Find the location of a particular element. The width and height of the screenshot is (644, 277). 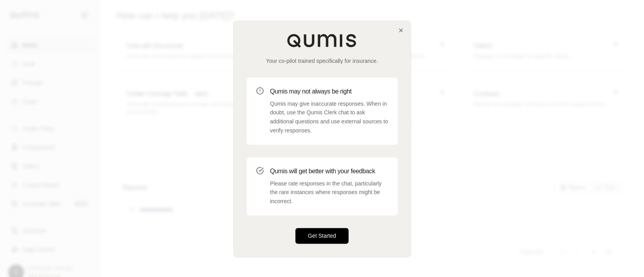

p: Qumis may give inaccurate responses. When in doubt, use the Qumis Clerk chat to ask additional qu... is located at coordinates (330, 117).